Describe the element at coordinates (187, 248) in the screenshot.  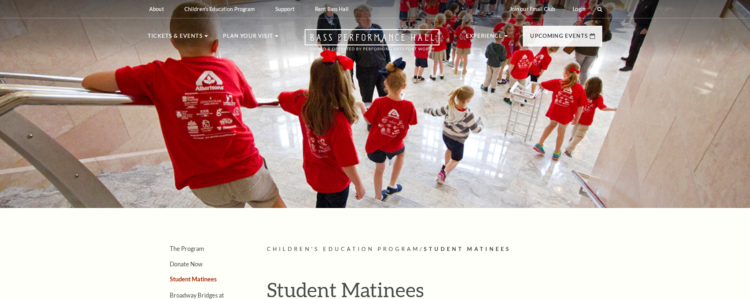
I see `a: The Program` at that location.